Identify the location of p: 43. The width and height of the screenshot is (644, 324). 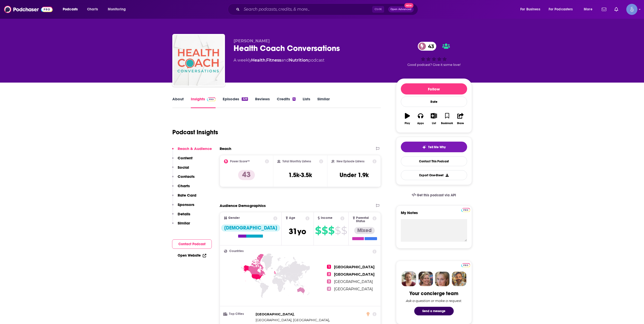
(247, 175).